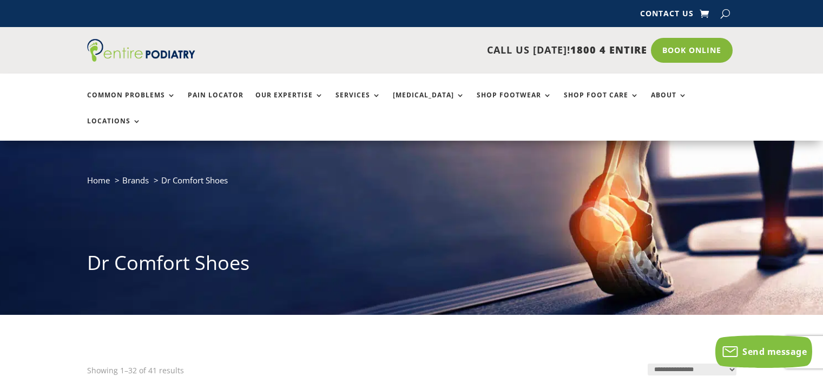 This screenshot has height=376, width=823. What do you see at coordinates (141, 58) in the screenshot?
I see `a: Entire Podiatry` at bounding box center [141, 58].